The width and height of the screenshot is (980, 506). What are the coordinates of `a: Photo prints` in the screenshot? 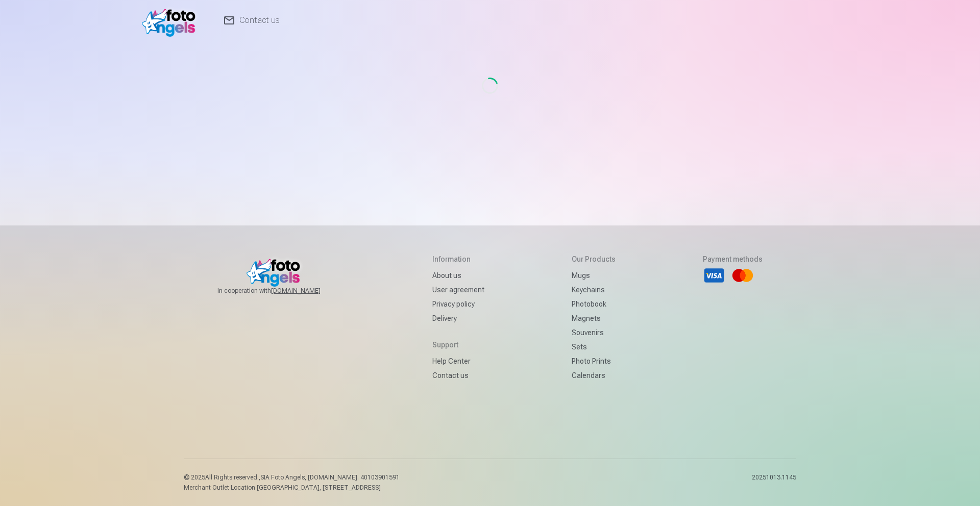 It's located at (594, 362).